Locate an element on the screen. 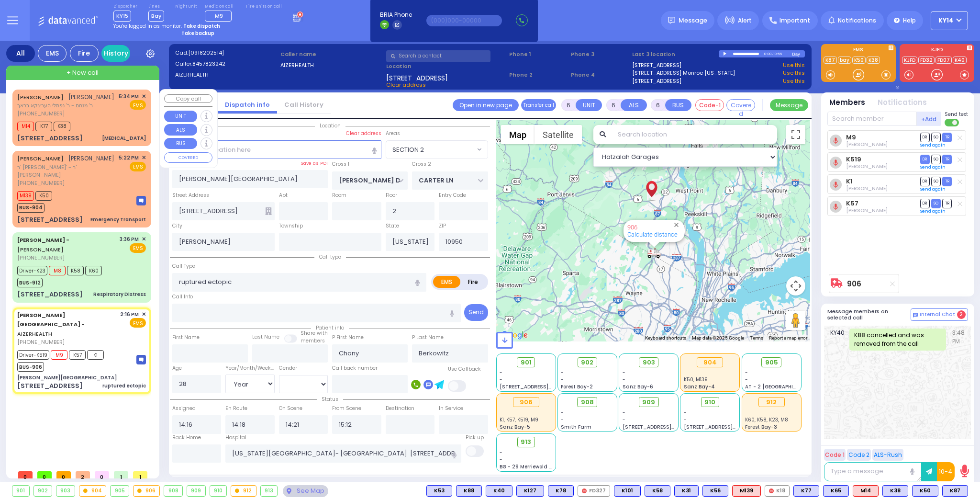 This screenshot has width=980, height=500. a: K87 is located at coordinates (830, 60).